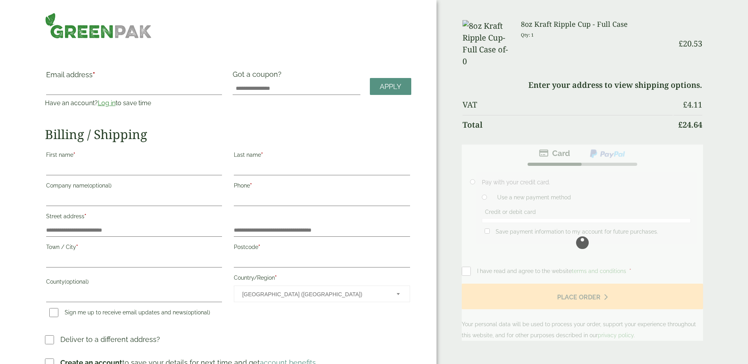 This screenshot has height=364, width=748. I want to click on label: Email address, so click(134, 77).